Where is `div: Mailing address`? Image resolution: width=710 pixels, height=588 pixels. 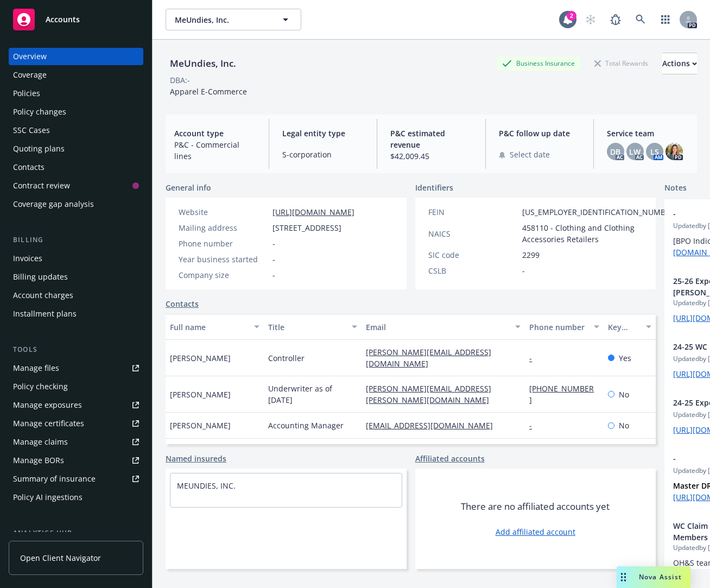 div: Mailing address is located at coordinates (223, 227).